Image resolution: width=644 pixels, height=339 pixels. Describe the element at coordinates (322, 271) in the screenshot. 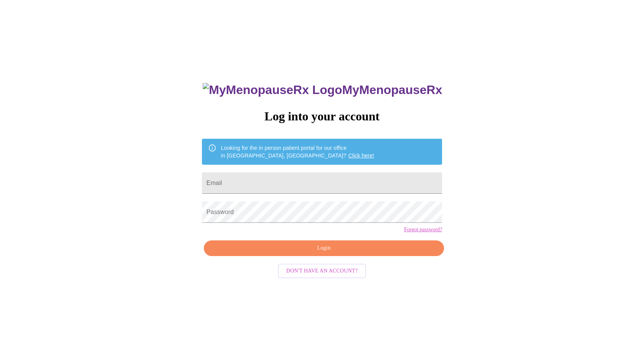

I see `button: Don't have an account?` at that location.